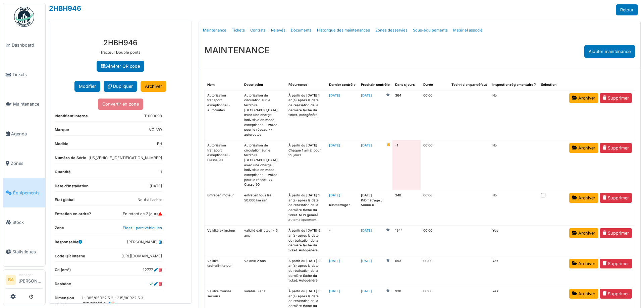  Describe the element at coordinates (223, 271) in the screenshot. I see `td: Validité tachy/limitateur` at that location.